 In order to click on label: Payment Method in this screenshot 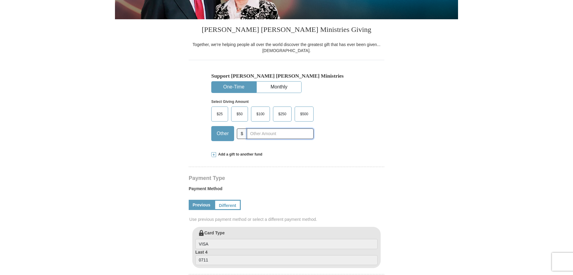, I will do `click(286, 190)`.